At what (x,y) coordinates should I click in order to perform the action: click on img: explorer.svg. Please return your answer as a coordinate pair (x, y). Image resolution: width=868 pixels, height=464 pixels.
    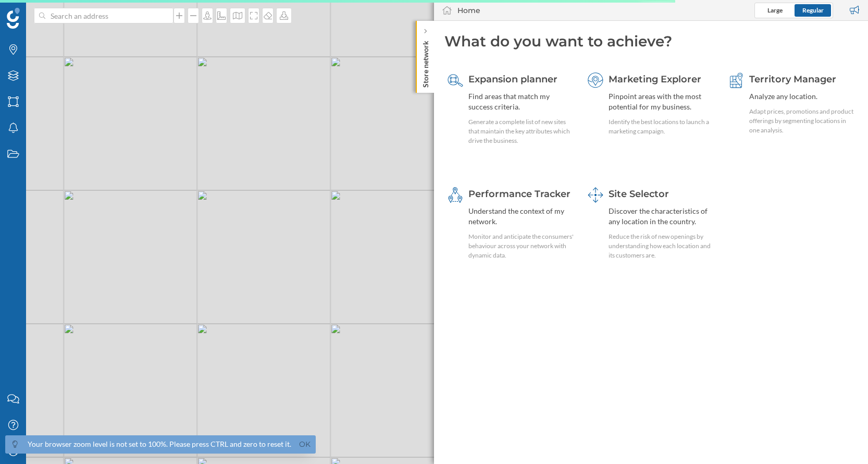
    Looking at the image, I should click on (595, 80).